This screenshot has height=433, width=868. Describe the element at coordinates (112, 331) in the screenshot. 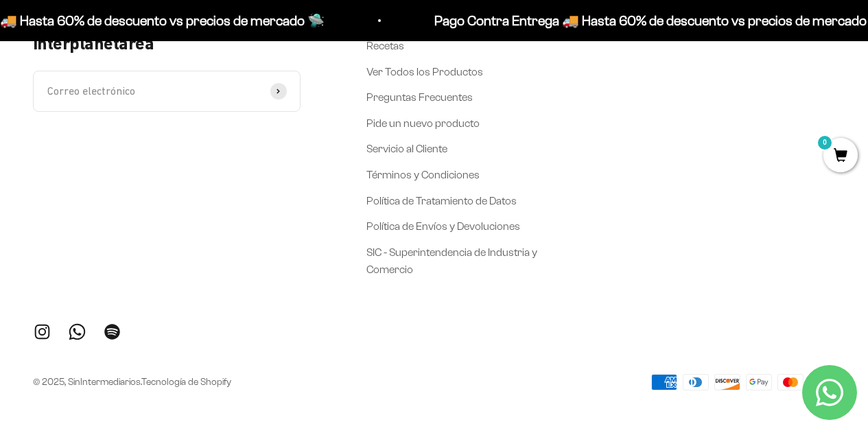

I see `a: Síguenos en Spotify` at that location.